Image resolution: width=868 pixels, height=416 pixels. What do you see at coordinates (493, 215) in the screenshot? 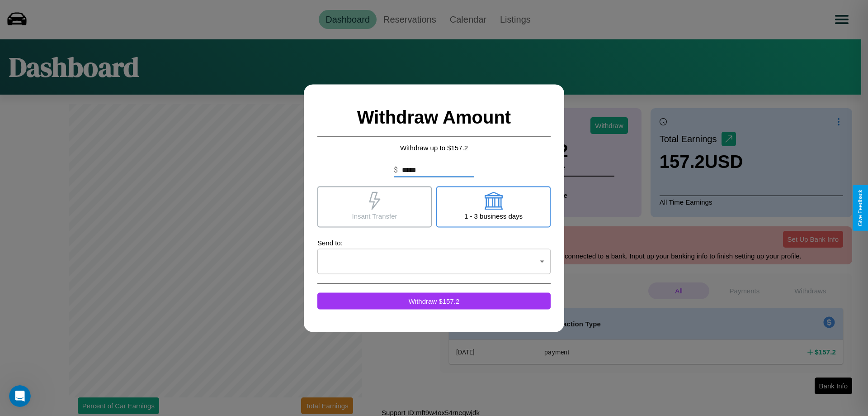
I see `p: 1 - 3 business days` at bounding box center [493, 215].